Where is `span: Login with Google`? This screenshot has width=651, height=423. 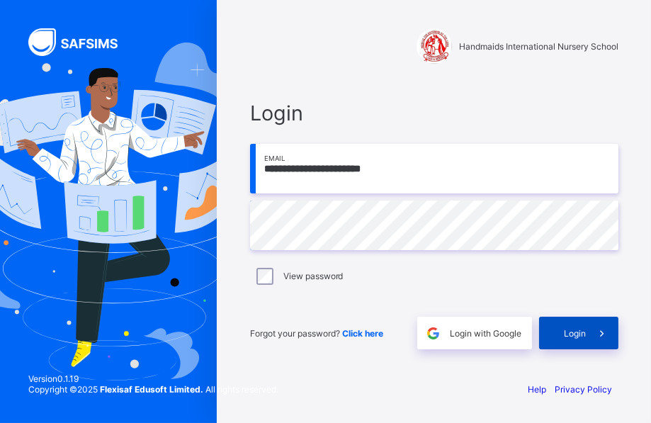
span: Login with Google is located at coordinates (485, 333).